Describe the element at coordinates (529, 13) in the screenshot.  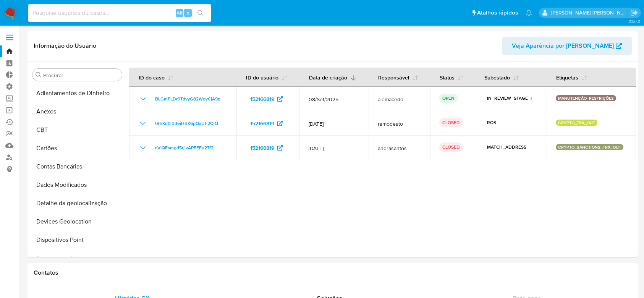
I see `a: Notificações` at that location.